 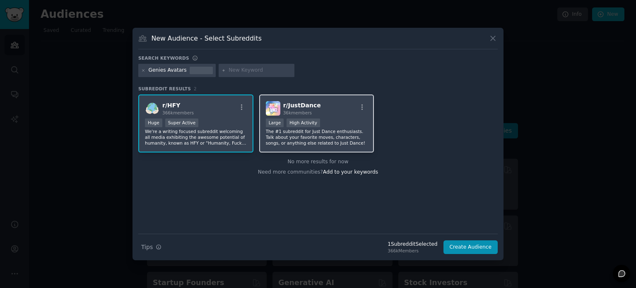 What do you see at coordinates (147, 247) in the screenshot?
I see `span: Tips` at bounding box center [147, 247].